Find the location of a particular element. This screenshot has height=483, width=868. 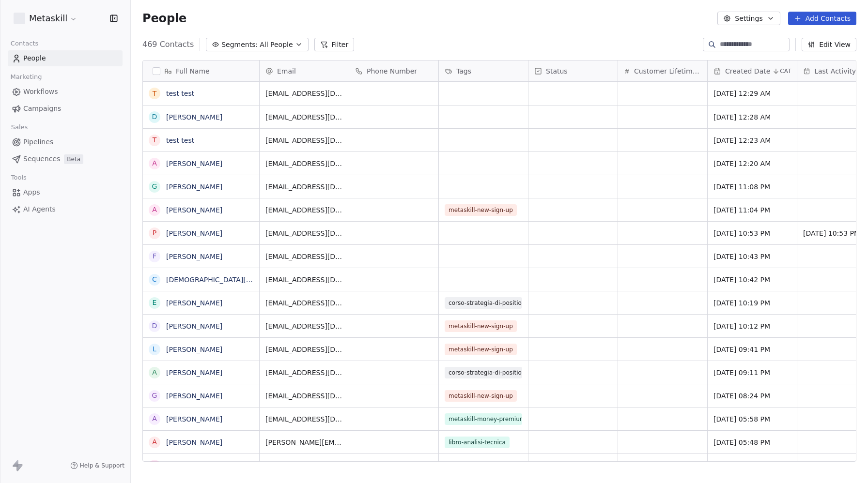

a: Pipelines is located at coordinates (65, 142).